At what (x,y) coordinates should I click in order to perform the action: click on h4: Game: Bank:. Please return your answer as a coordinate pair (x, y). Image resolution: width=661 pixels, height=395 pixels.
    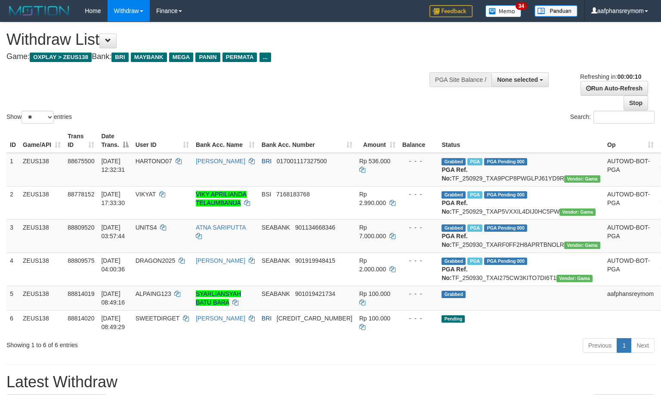
    Looking at the image, I should click on (219, 57).